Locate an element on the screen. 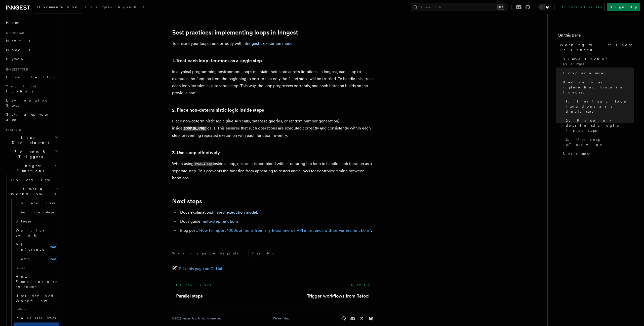  span: Next steps is located at coordinates (576, 153).